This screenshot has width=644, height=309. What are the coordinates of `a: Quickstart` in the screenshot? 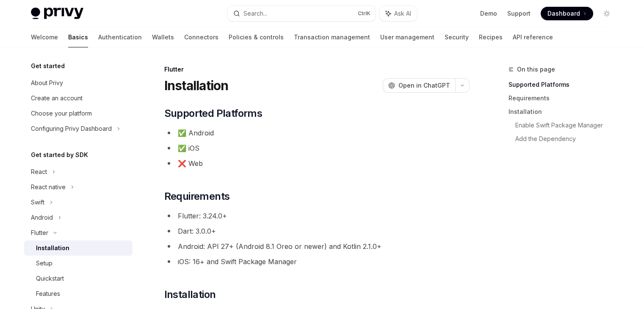 It's located at (78, 279).